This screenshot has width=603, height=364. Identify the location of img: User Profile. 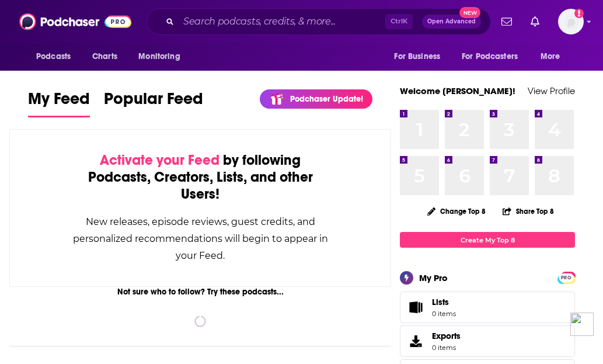
(571, 22).